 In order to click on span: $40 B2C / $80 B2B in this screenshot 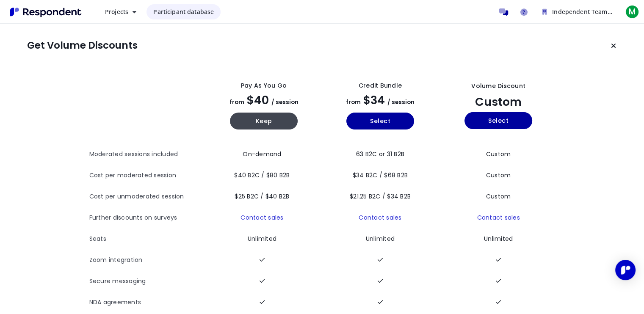, I will do `click(262, 175)`.